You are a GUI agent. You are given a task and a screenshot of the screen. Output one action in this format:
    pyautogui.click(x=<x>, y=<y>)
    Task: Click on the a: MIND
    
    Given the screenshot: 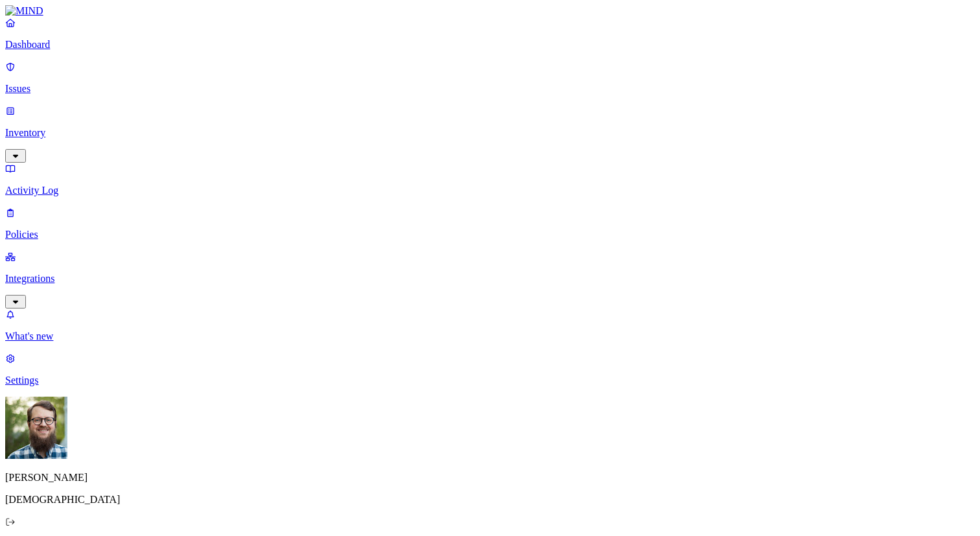 What is the action you would take?
    pyautogui.click(x=490, y=11)
    